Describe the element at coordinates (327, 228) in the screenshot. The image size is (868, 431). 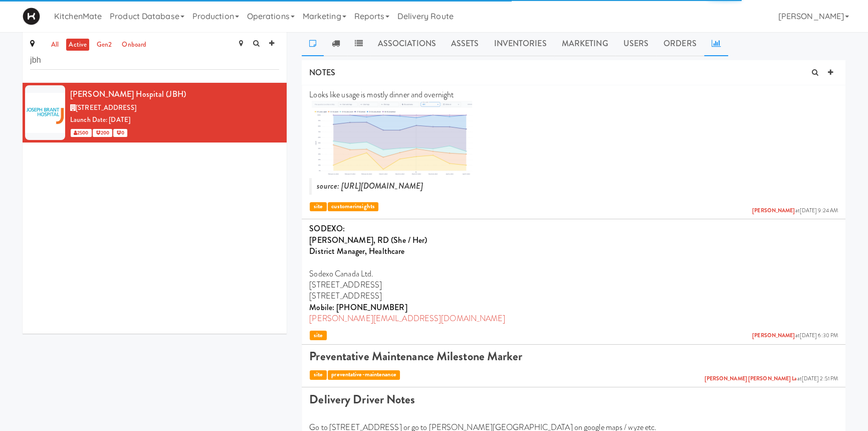
I see `strong: SODEXO:` at that location.